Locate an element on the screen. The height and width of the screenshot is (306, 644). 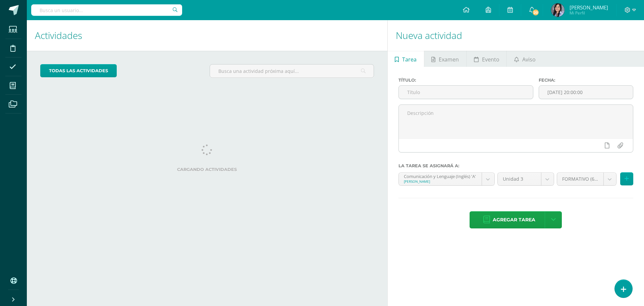
input: Busca una actividad próxima aquí... is located at coordinates (292, 71).